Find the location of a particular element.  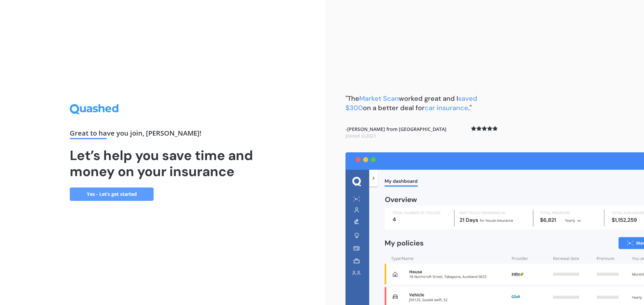

b: "The worked great and I on a better deal for ." is located at coordinates (411, 103).